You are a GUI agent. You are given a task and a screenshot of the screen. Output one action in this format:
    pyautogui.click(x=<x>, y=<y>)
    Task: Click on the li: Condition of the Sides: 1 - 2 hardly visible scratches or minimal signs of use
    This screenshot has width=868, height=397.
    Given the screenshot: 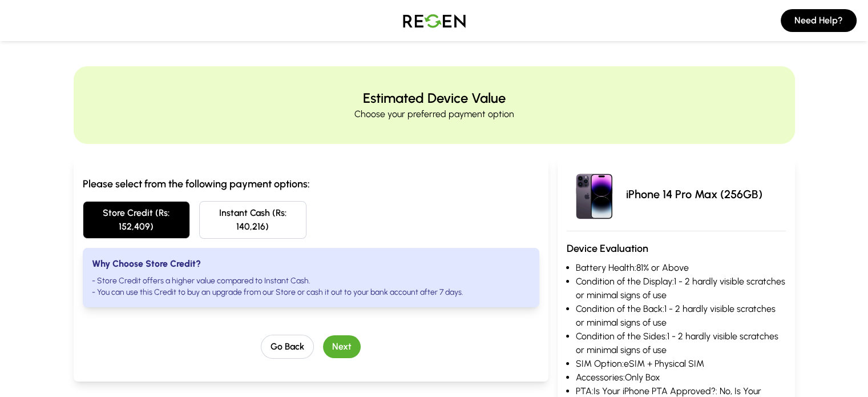 What is the action you would take?
    pyautogui.click(x=680, y=343)
    